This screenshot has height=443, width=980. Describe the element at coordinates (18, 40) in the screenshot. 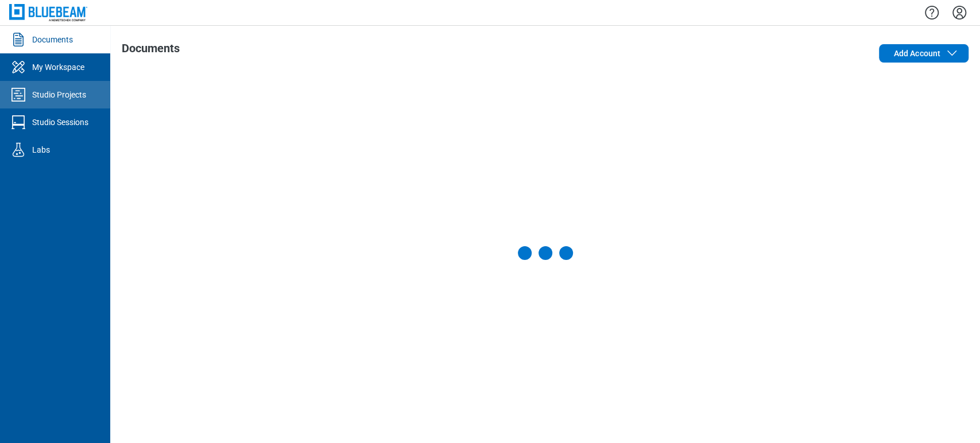

I see `svg: Documents` at that location.